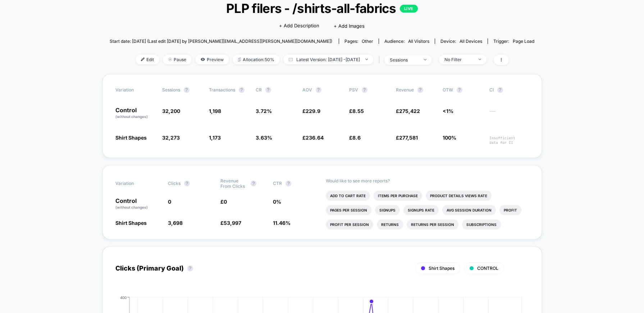  What do you see at coordinates (290, 60) in the screenshot?
I see `img: calendar` at bounding box center [290, 60].